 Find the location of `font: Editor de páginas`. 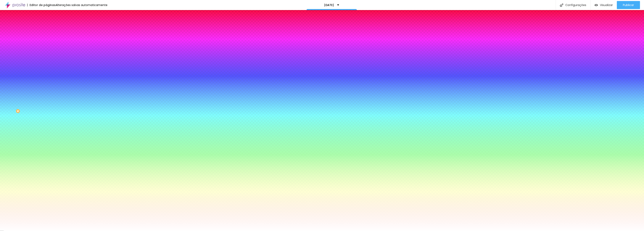

font: Editor de páginas is located at coordinates (43, 5).